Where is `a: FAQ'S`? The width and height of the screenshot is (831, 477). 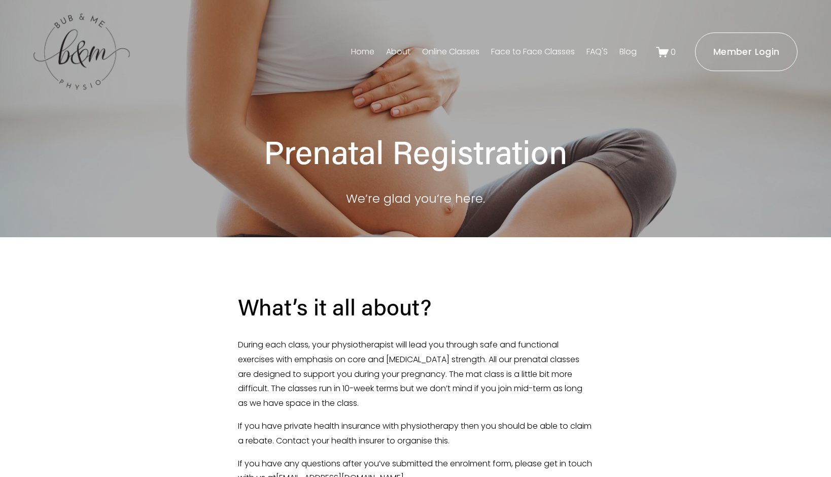 a: FAQ'S is located at coordinates (597, 52).